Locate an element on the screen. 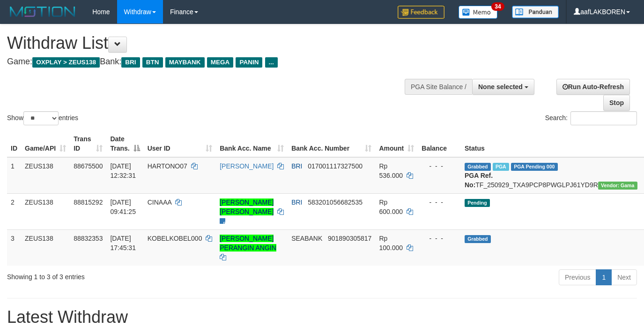 The image size is (644, 328). span: SEABANK is located at coordinates (307, 238).